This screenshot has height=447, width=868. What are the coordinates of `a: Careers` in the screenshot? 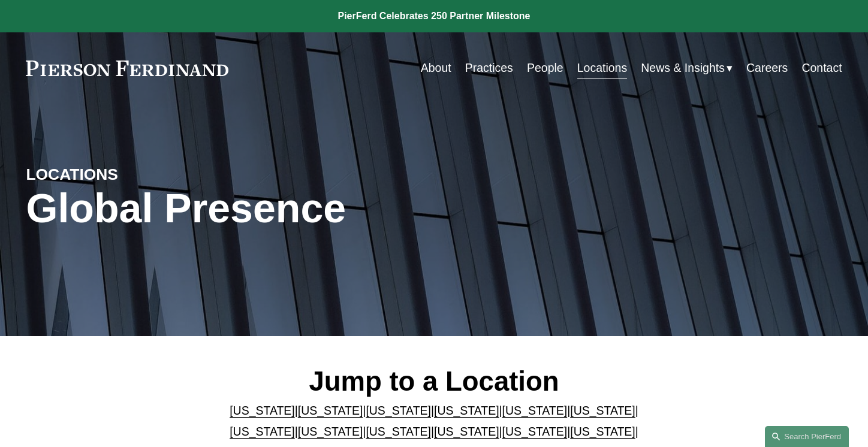 It's located at (766, 68).